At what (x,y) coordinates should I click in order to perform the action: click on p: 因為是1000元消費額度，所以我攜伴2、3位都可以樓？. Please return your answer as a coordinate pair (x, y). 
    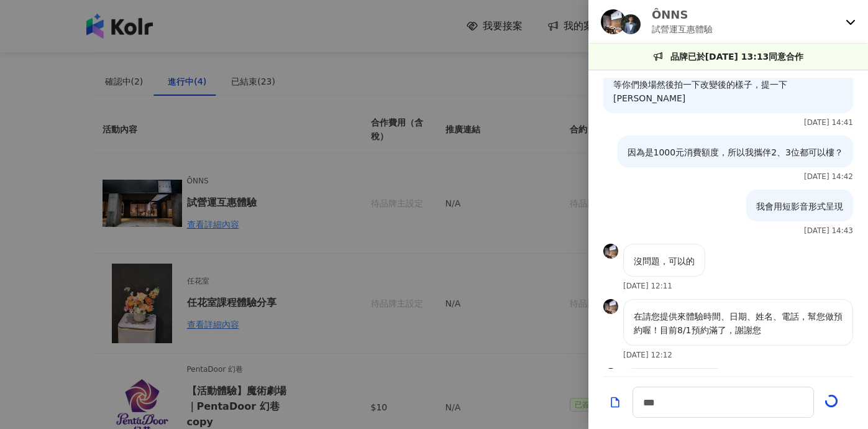
    Looking at the image, I should click on (735, 152).